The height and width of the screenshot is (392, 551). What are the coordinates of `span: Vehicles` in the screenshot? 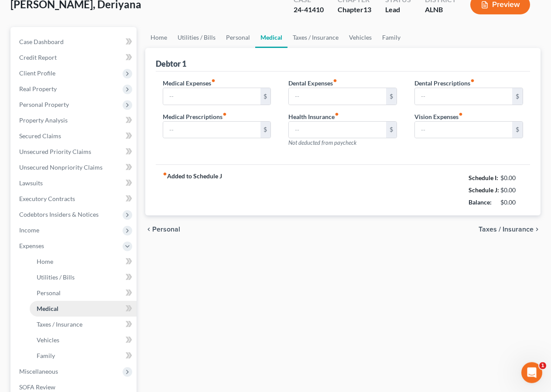 It's located at (48, 339).